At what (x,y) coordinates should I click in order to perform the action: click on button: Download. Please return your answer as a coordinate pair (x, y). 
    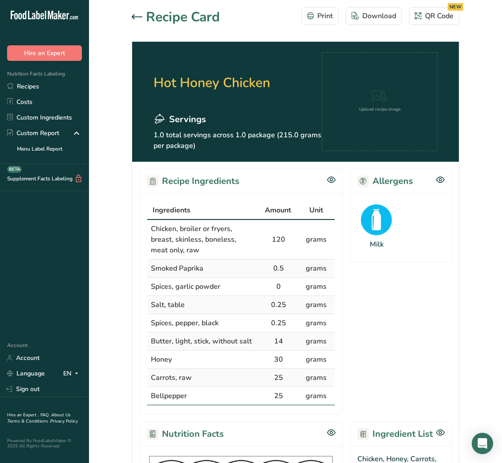
    Looking at the image, I should click on (373, 16).